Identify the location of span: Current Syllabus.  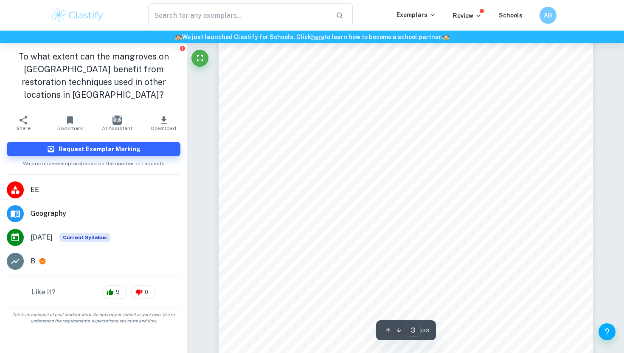
(85, 237).